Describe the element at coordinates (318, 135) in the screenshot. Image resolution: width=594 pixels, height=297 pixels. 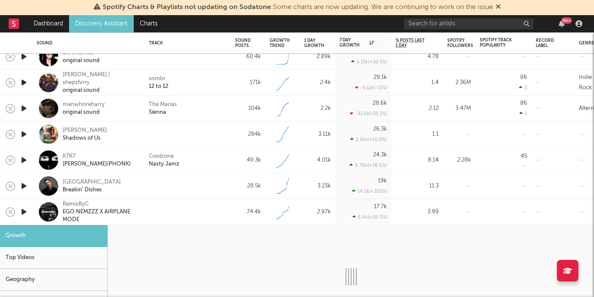
I see `div: 3.11k` at that location.